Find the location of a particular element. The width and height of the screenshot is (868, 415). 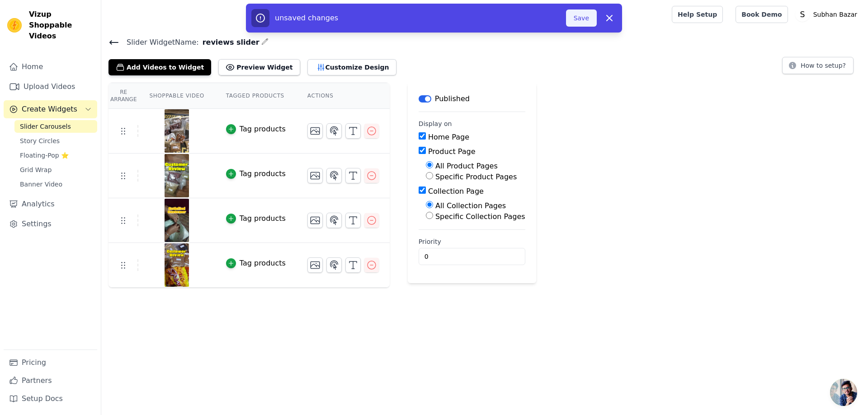

label: Priority is located at coordinates (472, 242).